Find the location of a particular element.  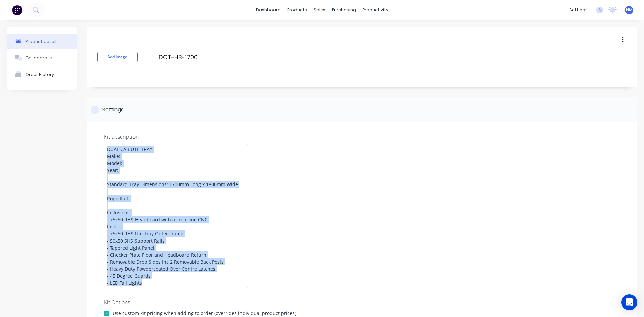

span: NM is located at coordinates (629, 10).